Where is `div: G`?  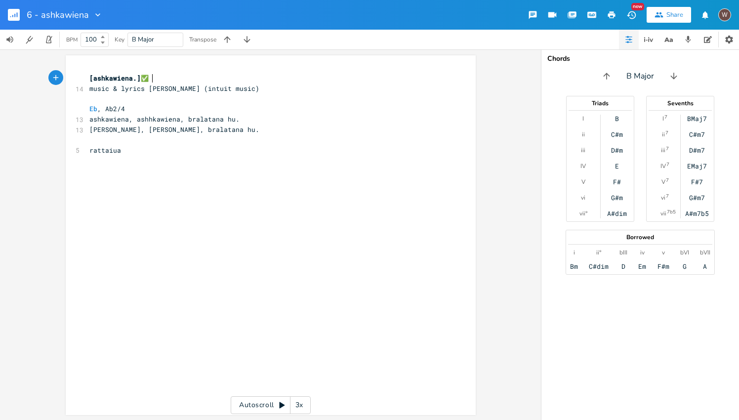 div: G is located at coordinates (685, 266).